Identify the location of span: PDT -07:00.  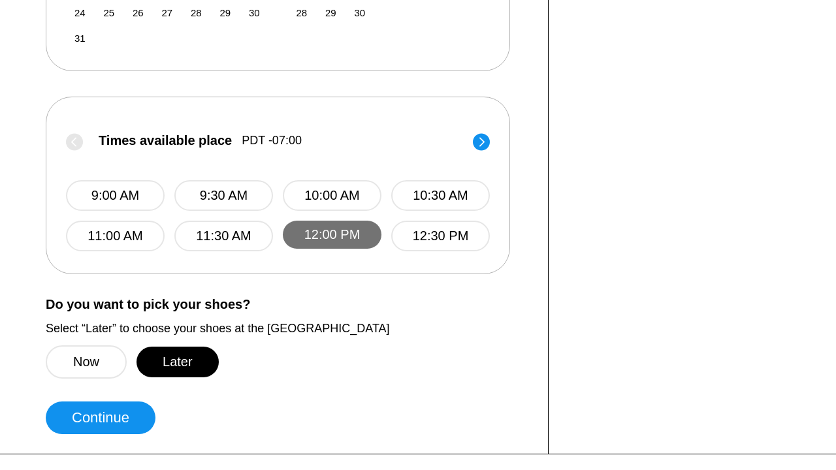
(272, 140).